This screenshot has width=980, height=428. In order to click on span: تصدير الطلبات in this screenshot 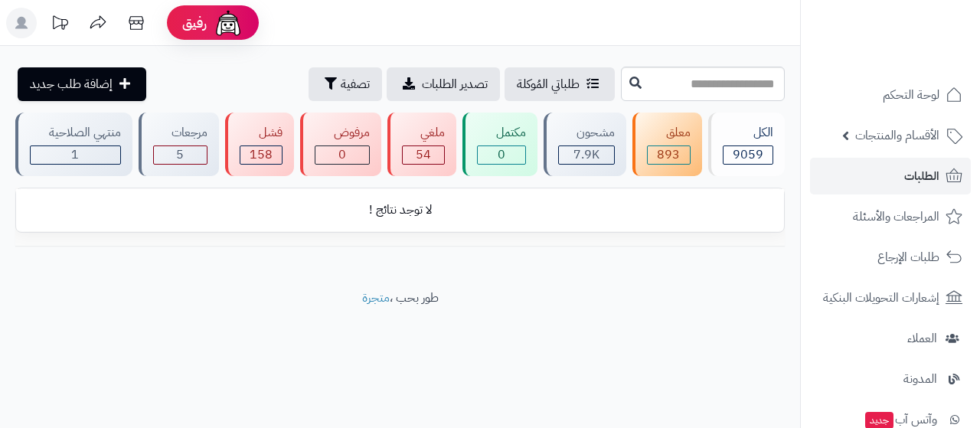, I will do `click(455, 85)`.